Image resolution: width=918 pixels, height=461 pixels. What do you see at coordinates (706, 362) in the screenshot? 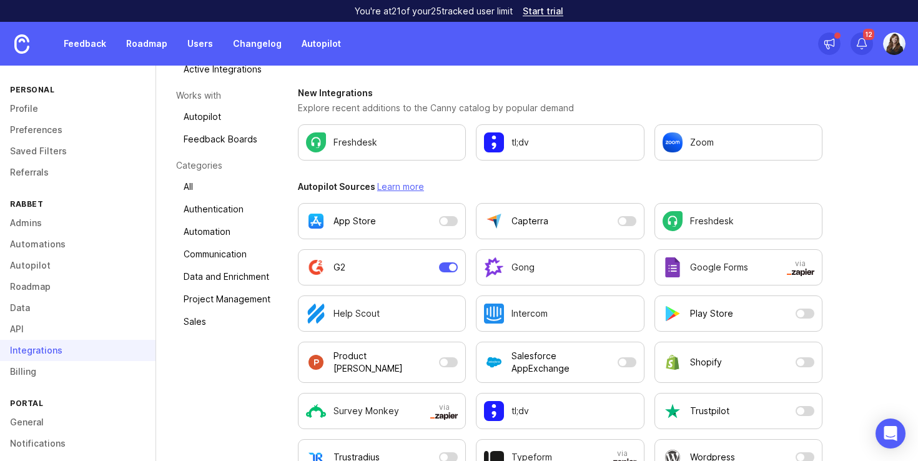
I see `p: Shopify` at bounding box center [706, 362].